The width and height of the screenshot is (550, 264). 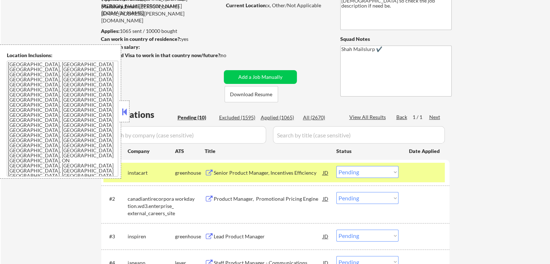 I want to click on div: Location Inclusions:, so click(x=63, y=55).